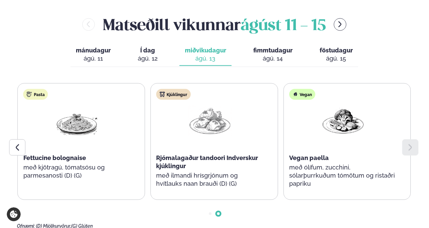 This screenshot has height=228, width=429. Describe the element at coordinates (336, 50) in the screenshot. I see `span: föstudagur` at that location.